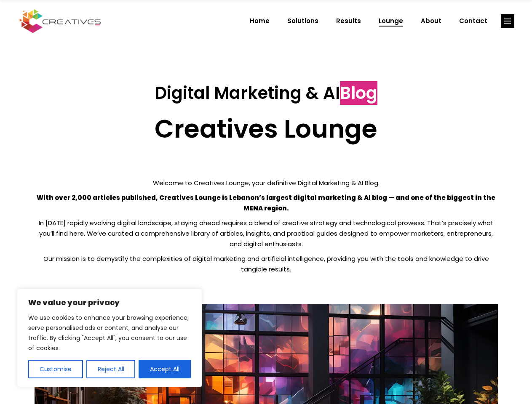  Describe the element at coordinates (266, 203) in the screenshot. I see `strong: With over 2,000 articles published, Creatives Lounge is Lebanon’s largest digital marketing & AI ...` at that location.